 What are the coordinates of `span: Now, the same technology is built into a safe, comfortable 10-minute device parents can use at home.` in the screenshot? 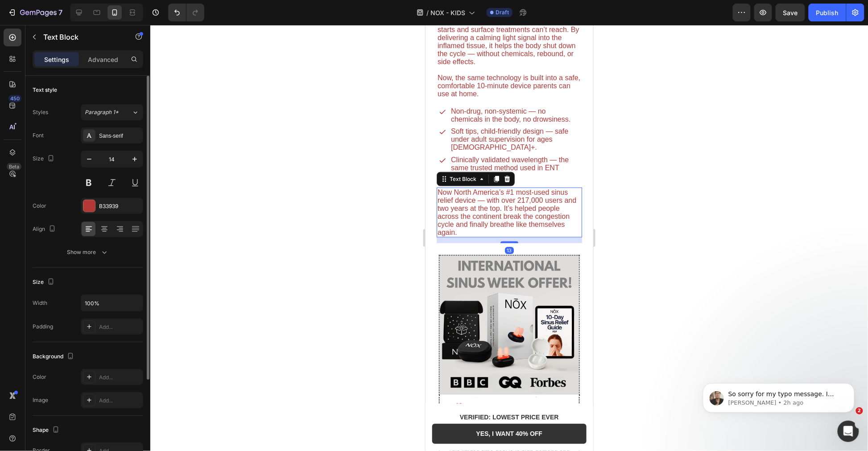 It's located at (83, 60).